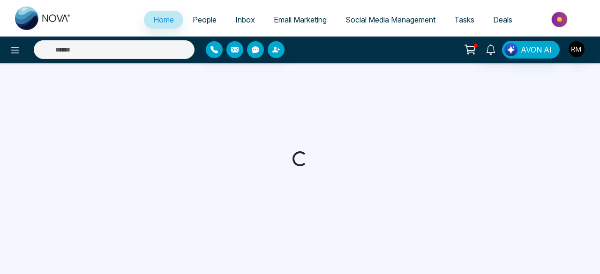  What do you see at coordinates (245, 20) in the screenshot?
I see `a: Inbox` at bounding box center [245, 20].